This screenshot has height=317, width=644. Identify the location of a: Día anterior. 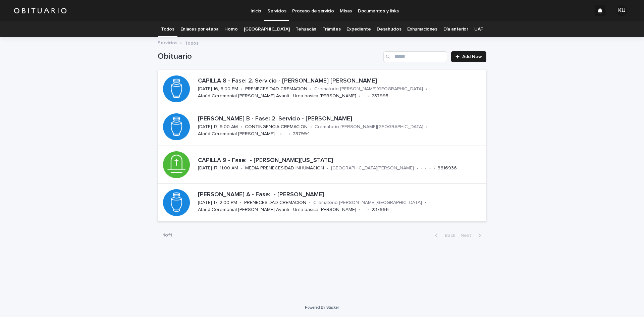
(456, 29).